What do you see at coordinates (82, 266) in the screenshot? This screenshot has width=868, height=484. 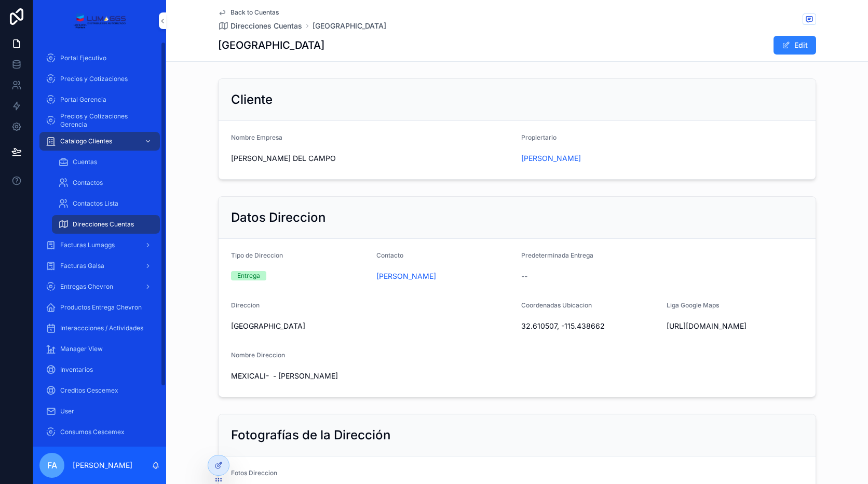 I see `span: Facturas Galsa` at bounding box center [82, 266].